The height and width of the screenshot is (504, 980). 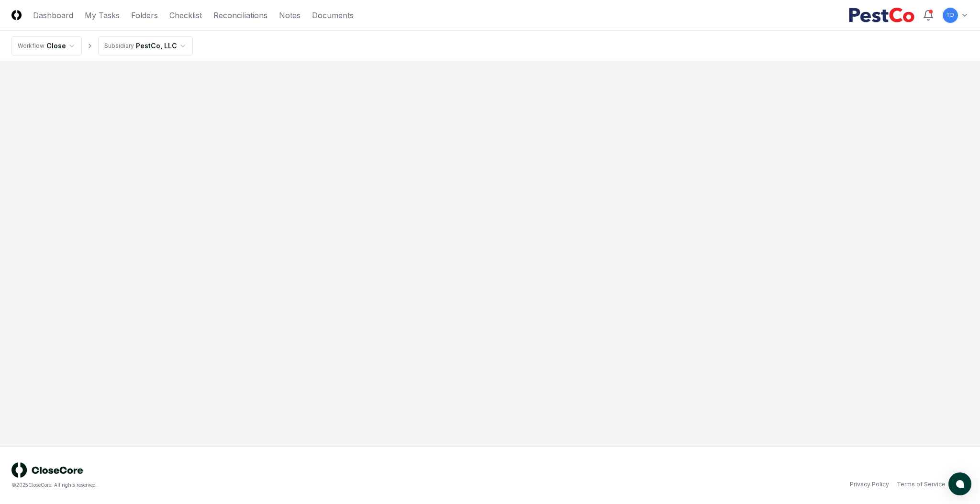 What do you see at coordinates (144, 16) in the screenshot?
I see `a: Folders` at bounding box center [144, 16].